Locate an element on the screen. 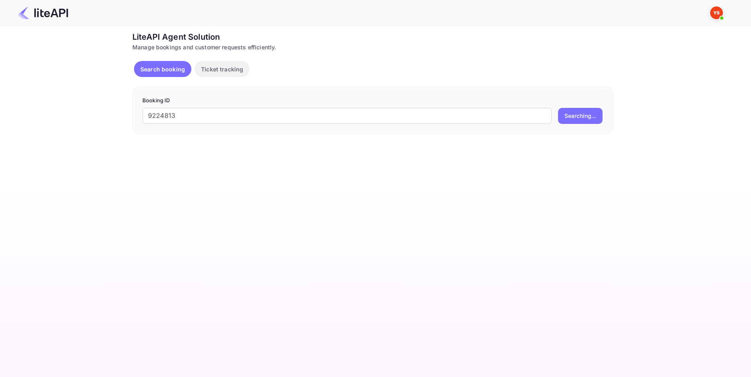 The image size is (751, 377). button: Searching... is located at coordinates (580, 116).